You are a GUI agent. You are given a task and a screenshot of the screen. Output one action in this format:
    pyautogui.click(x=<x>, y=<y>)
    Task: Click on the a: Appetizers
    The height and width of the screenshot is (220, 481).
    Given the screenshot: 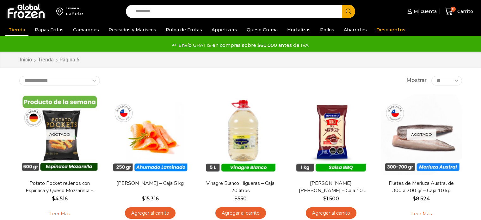 What is the action you would take?
    pyautogui.click(x=224, y=30)
    